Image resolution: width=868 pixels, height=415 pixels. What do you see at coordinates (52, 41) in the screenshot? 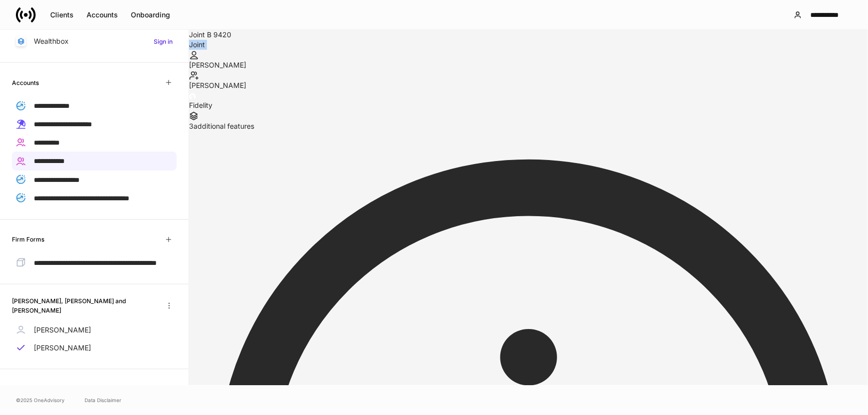
I see `p: Wealthbox` at bounding box center [52, 41].